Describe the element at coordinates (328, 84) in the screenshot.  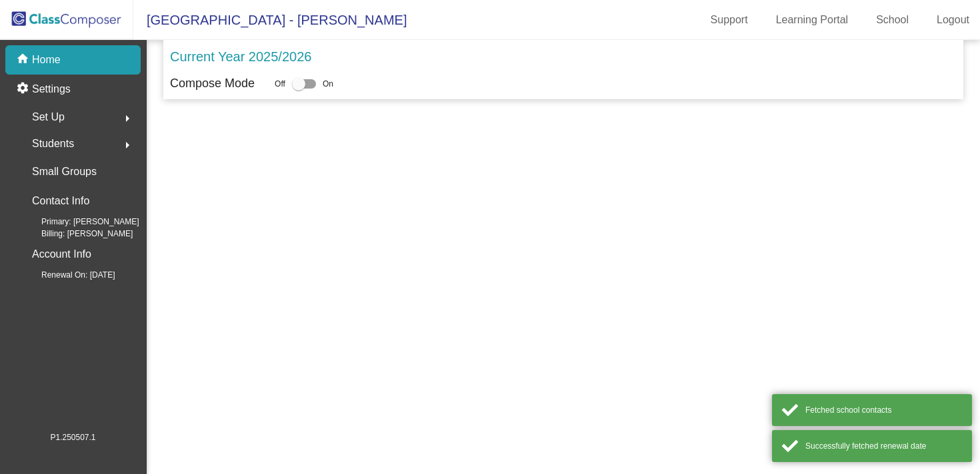
I see `span: On` at that location.